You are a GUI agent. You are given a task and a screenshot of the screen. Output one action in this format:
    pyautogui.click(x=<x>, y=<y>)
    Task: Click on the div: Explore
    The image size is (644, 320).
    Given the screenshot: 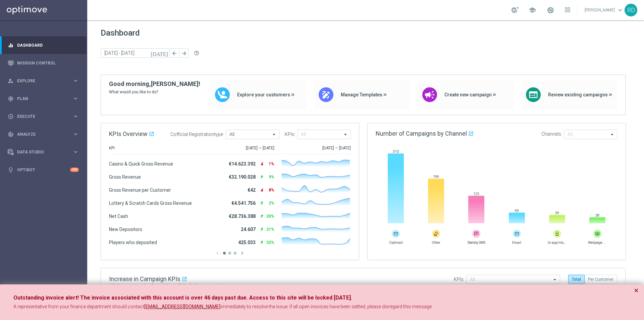 What is the action you would take?
    pyautogui.click(x=40, y=81)
    